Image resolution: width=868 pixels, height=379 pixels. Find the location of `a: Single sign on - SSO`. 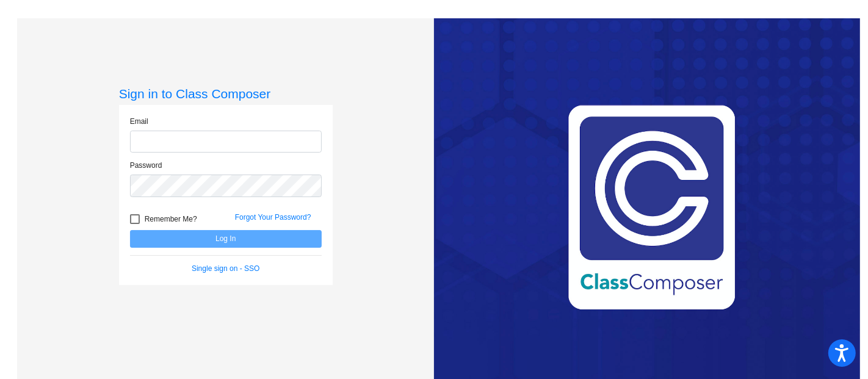

a: Single sign on - SSO is located at coordinates (225, 269).